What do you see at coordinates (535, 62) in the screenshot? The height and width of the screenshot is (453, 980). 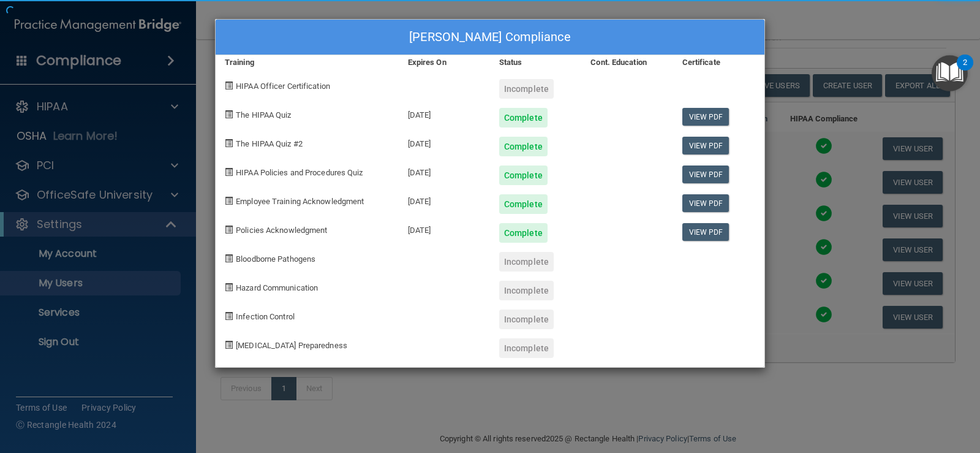 I see `div: Status` at bounding box center [535, 62].